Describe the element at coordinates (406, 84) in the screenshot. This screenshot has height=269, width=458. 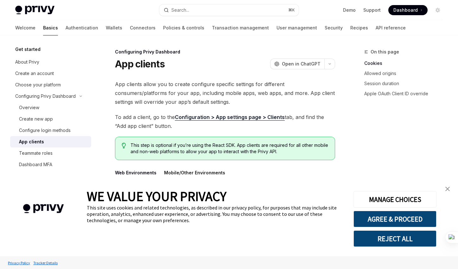
I see `a: Session duration` at that location.